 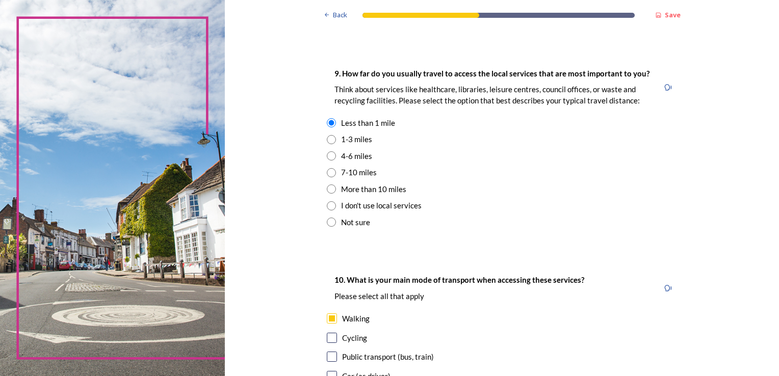 What do you see at coordinates (356, 156) in the screenshot?
I see `div: 4-6 miles` at bounding box center [356, 156].